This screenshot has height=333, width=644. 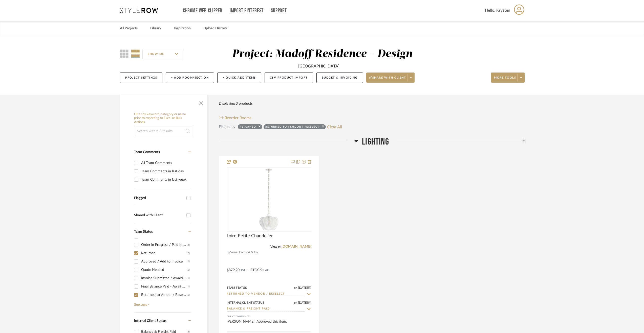 What do you see at coordinates (322, 54) in the screenshot?
I see `div: Project: Madoff Residence - Design` at bounding box center [322, 54].